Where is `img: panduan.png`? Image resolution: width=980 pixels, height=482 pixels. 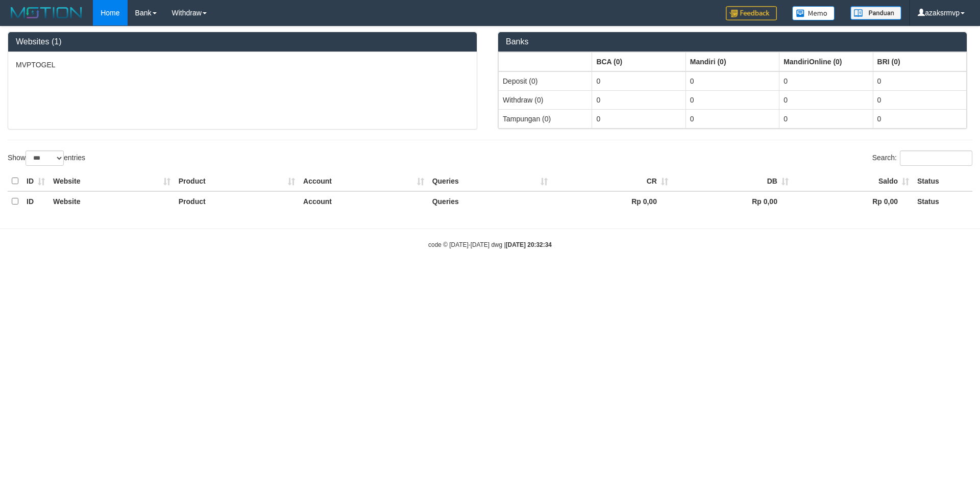
img: panduan.png is located at coordinates (876, 12).